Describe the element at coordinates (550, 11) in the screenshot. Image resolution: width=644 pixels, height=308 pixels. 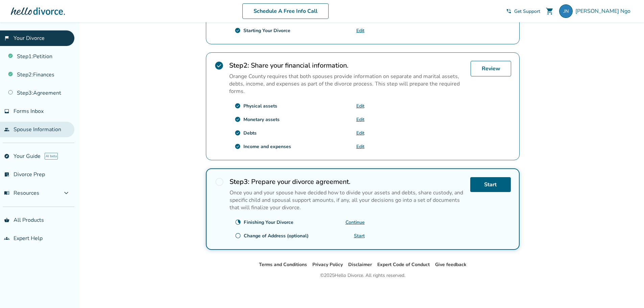
I see `span: shopping_cart` at that location.